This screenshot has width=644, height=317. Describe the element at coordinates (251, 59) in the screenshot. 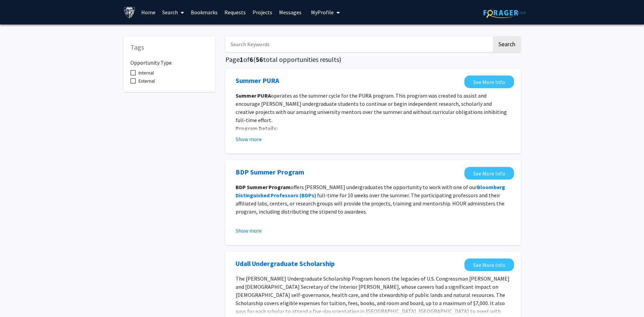

I see `span: 6` at that location.